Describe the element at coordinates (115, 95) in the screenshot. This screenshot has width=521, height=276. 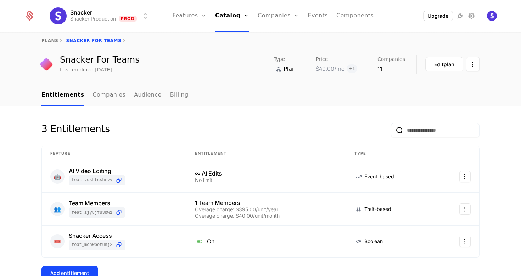
I see `ul: Choose Sub Page` at that location.